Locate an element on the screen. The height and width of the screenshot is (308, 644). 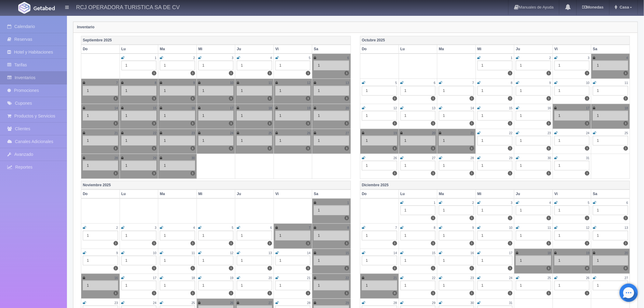
small: 30 is located at coordinates (193, 158).